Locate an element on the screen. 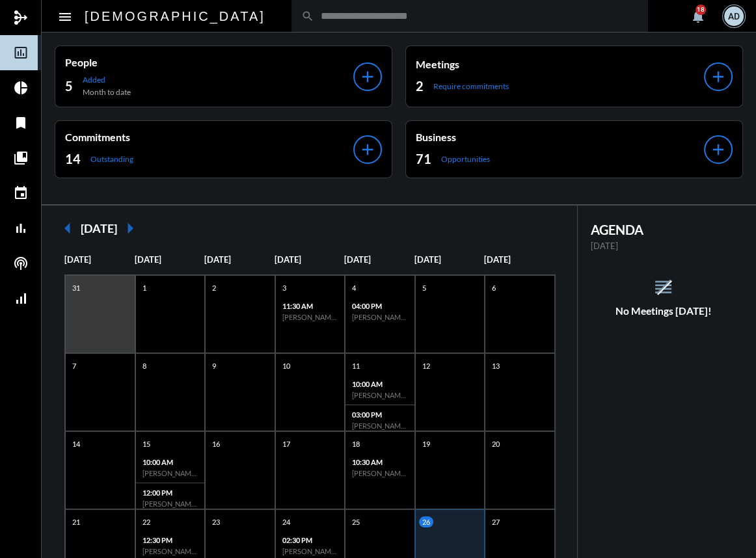 The image size is (756, 558). p: 27 is located at coordinates (495, 521).